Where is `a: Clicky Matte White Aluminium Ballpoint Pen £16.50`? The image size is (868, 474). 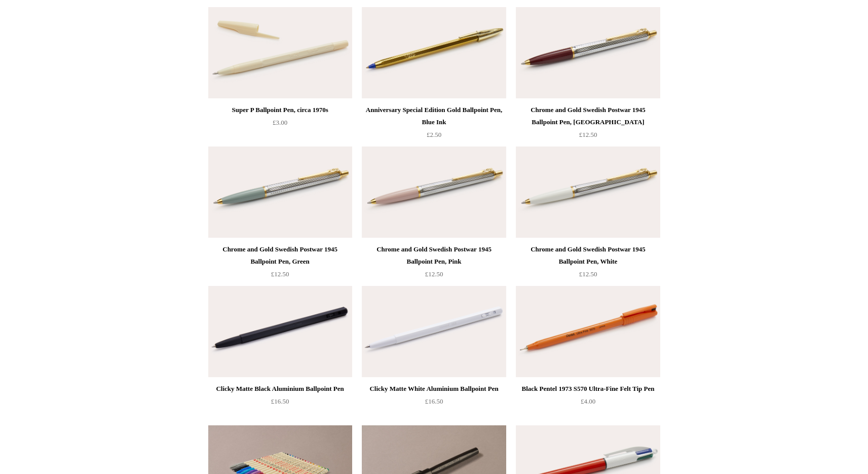 a: Clicky Matte White Aluminium Ballpoint Pen £16.50 is located at coordinates (434, 403).